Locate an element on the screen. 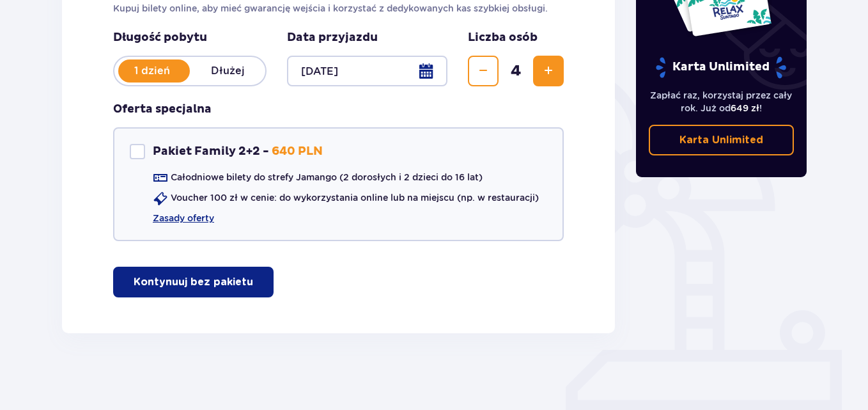  button: Kontynuuj bez pakietu is located at coordinates (193, 282).